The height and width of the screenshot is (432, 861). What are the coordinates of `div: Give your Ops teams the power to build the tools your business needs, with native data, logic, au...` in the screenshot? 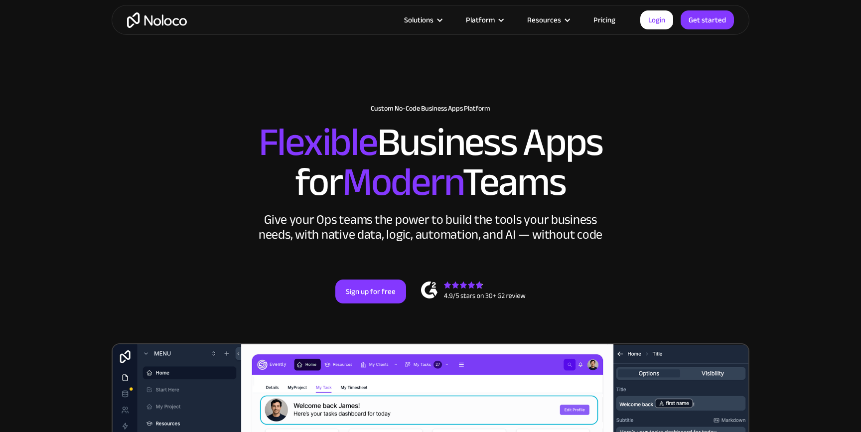 It's located at (430, 227).